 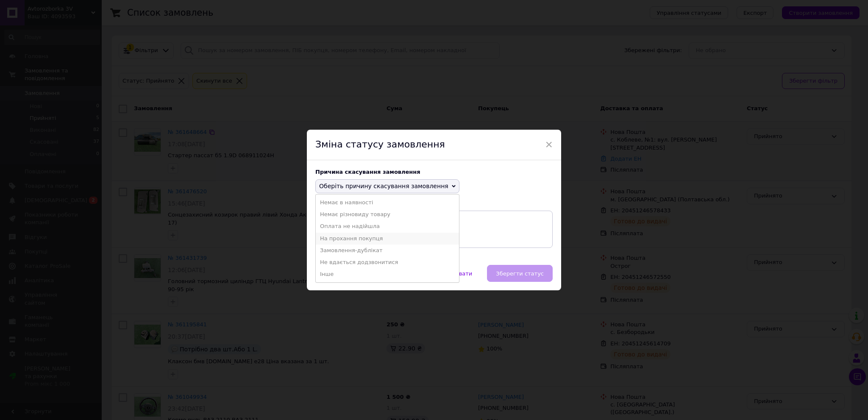 What do you see at coordinates (387, 250) in the screenshot?
I see `li: Замовлення-дублікат` at bounding box center [387, 250].